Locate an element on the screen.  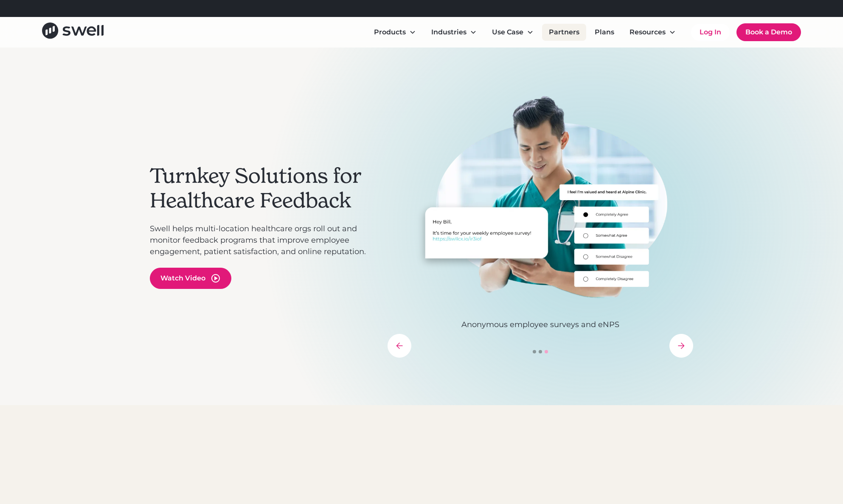
a: home is located at coordinates (73, 32).